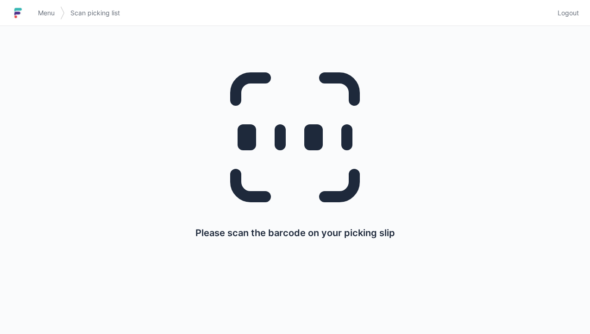  Describe the element at coordinates (18, 13) in the screenshot. I see `img: logo-small.jpg` at that location.